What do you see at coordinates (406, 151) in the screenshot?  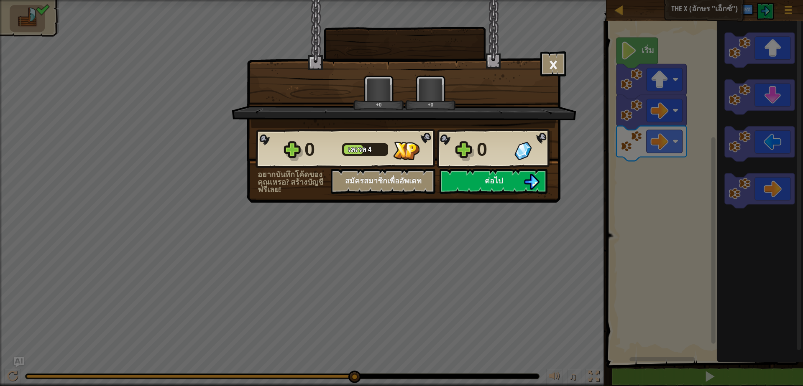 I see `img: XP ที่ได้รับ` at bounding box center [406, 151].